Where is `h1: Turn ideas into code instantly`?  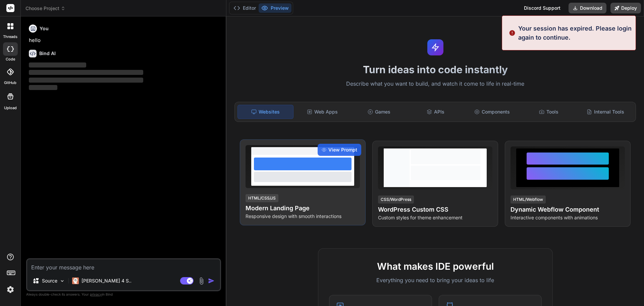 h1: Turn ideas into code instantly is located at coordinates (435, 70).